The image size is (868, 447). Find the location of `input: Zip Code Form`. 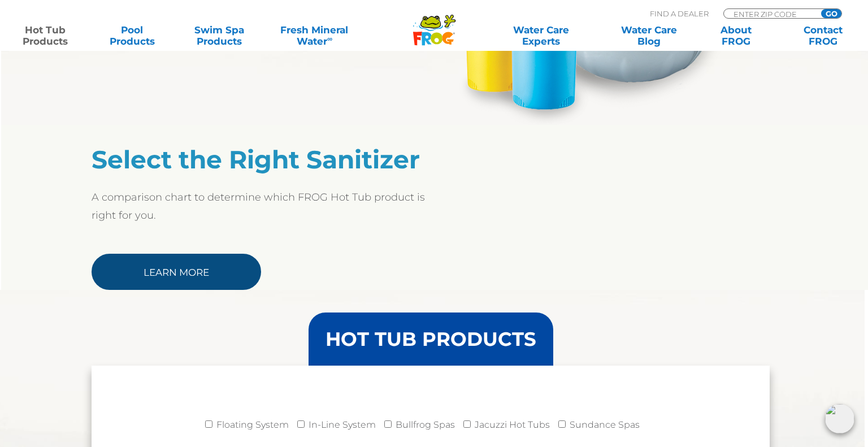

input: Zip Code Form is located at coordinates (771, 14).